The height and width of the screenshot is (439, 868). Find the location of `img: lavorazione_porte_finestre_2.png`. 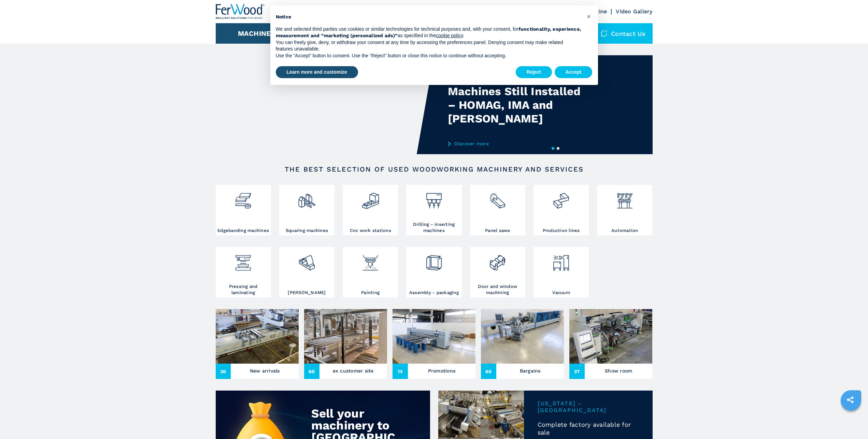

img: lavorazione_porte_finestre_2.png is located at coordinates (497, 260).